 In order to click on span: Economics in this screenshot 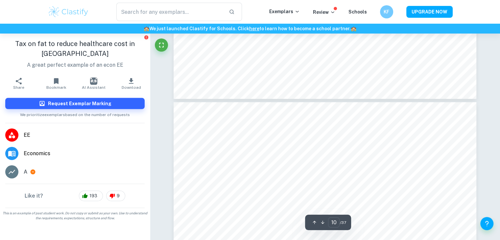, I will do `click(84, 154)`.